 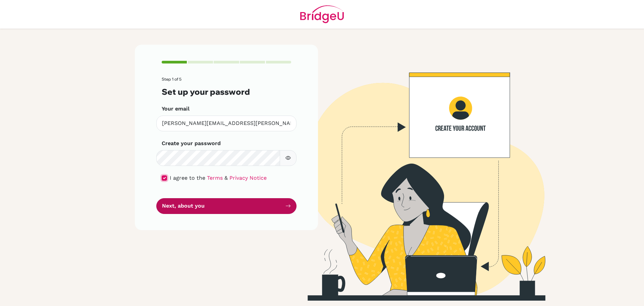 I want to click on h3: Set up your password, so click(x=227, y=92).